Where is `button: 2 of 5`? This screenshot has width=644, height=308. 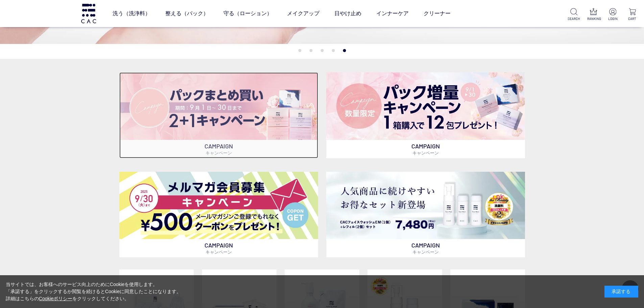
button: 2 of 5 is located at coordinates (311, 51).